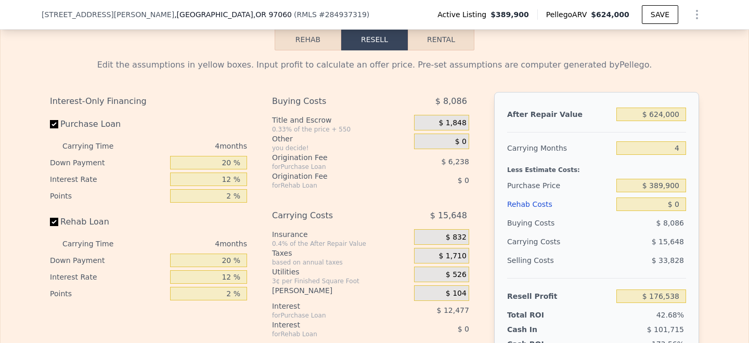 The height and width of the screenshot is (343, 749). Describe the element at coordinates (597, 167) in the screenshot. I see `div: Less Estimate Costs:` at that location.